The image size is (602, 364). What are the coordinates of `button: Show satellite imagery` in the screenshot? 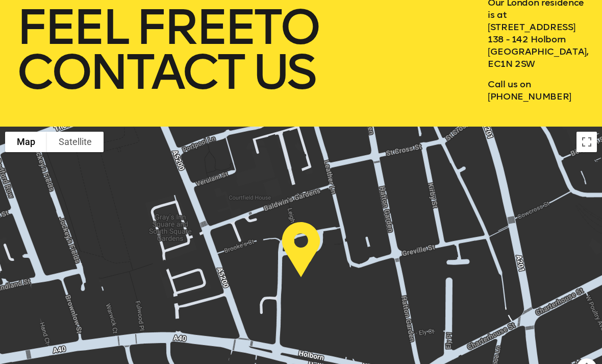 It's located at (75, 142).